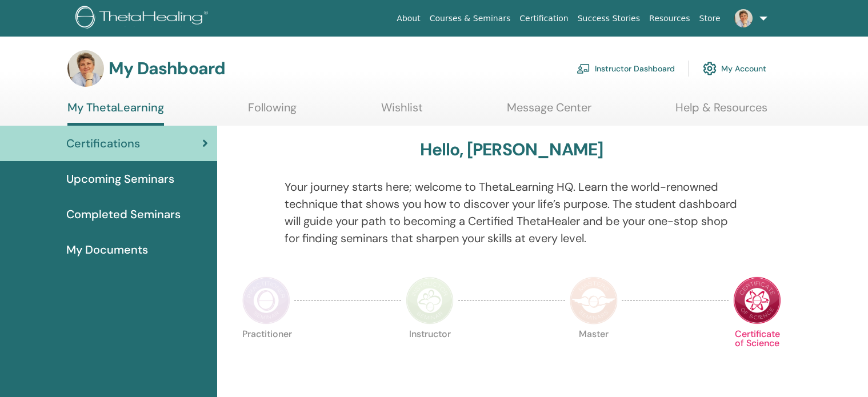 This screenshot has width=868, height=397. Describe the element at coordinates (123, 214) in the screenshot. I see `span: Completed Seminars` at that location.